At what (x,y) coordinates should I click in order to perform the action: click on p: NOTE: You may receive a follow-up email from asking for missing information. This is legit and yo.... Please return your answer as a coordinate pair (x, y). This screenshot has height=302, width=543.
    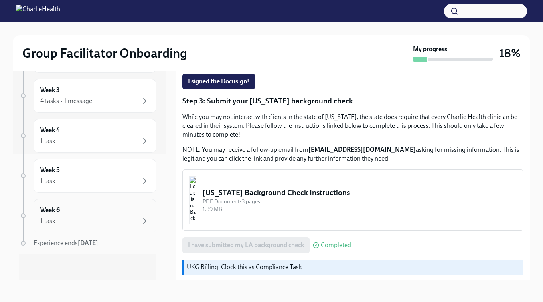
    Looking at the image, I should click on (353, 154).